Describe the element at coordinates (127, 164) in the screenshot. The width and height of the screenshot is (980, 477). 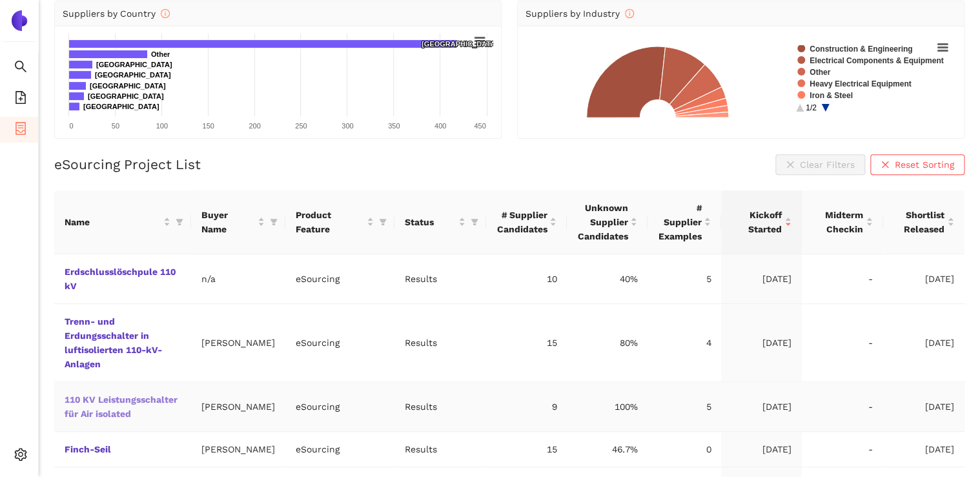
I see `h2: eSourcing Project List` at that location.